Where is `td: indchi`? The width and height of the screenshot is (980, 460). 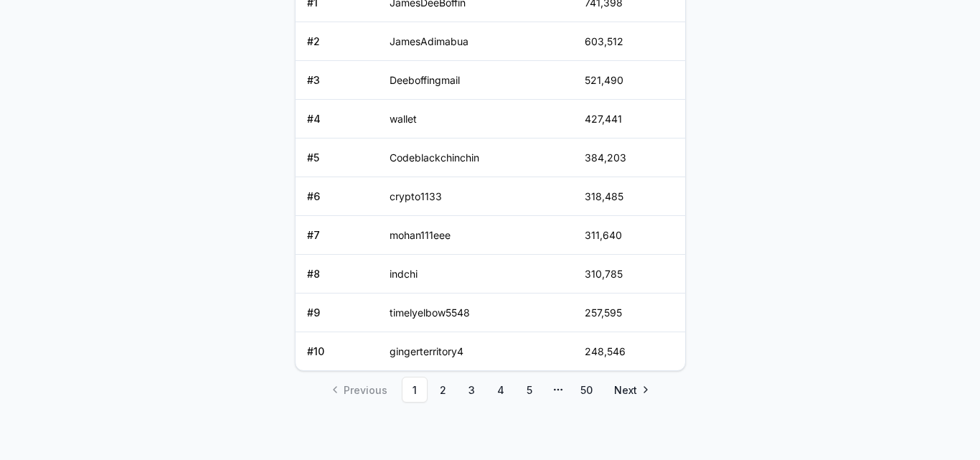
td: indchi is located at coordinates (476, 274).